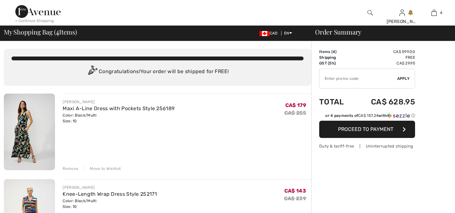  Describe the element at coordinates (434, 13) in the screenshot. I see `a: 4` at that location.